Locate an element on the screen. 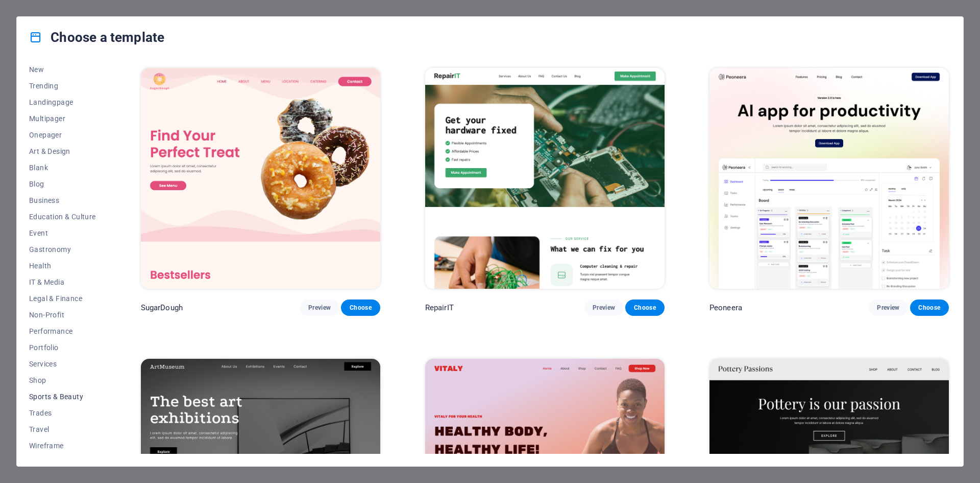 This screenshot has height=483, width=980. button: Education & Culture is located at coordinates (62, 217).